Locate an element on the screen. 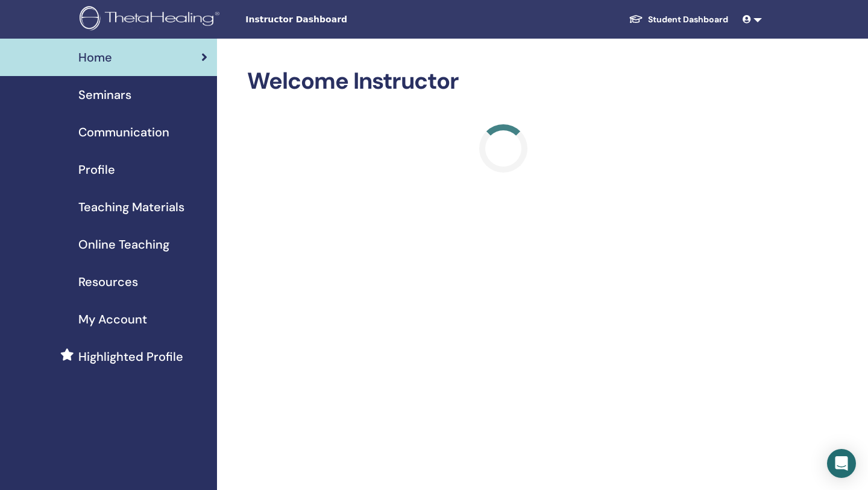 Image resolution: width=868 pixels, height=490 pixels. span: Home is located at coordinates (95, 57).